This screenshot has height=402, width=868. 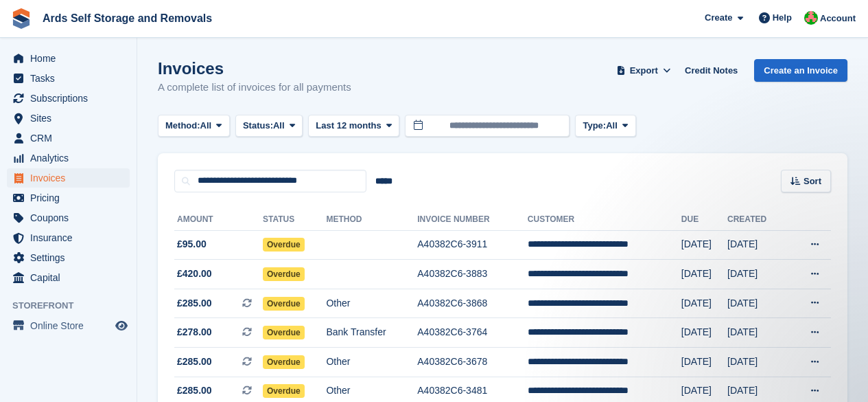 I want to click on th: Due, so click(x=704, y=219).